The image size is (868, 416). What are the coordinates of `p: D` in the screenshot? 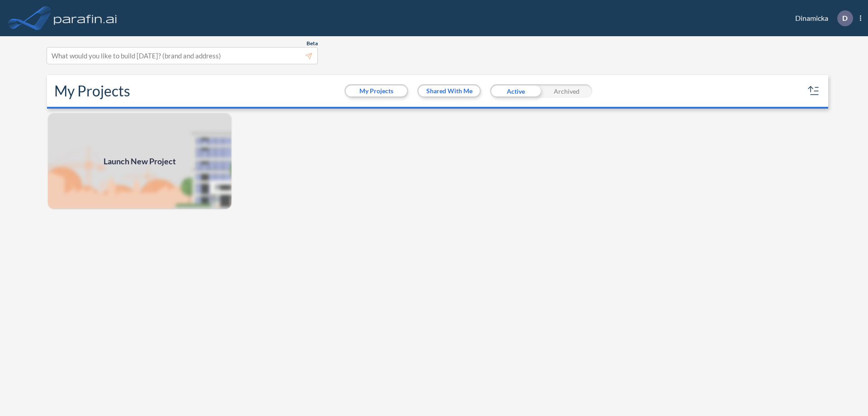 It's located at (845, 18).